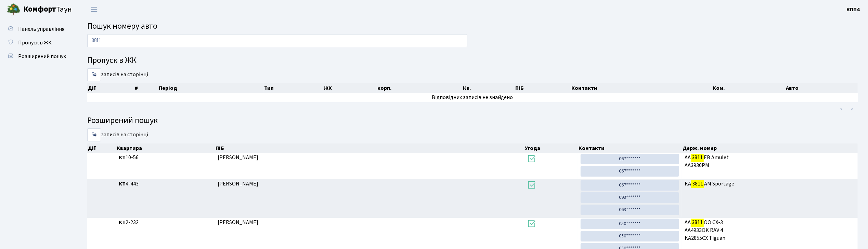  Describe the element at coordinates (277, 41) in the screenshot. I see `input: Пошук` at that location.